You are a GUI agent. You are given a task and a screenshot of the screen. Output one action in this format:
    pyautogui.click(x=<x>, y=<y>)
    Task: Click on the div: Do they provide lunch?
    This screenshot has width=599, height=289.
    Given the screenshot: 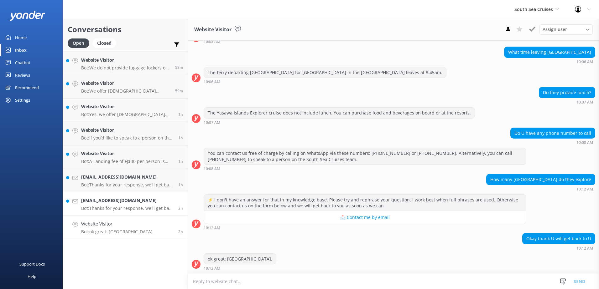 What is the action you would take?
    pyautogui.click(x=567, y=93)
    